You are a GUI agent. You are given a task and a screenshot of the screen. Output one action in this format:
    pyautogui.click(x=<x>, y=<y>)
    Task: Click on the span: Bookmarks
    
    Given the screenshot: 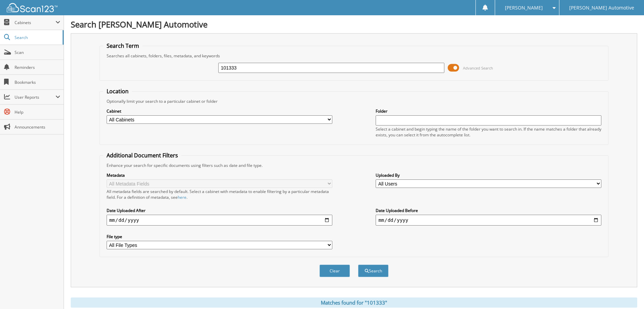 What is the action you would take?
    pyautogui.click(x=37, y=82)
    